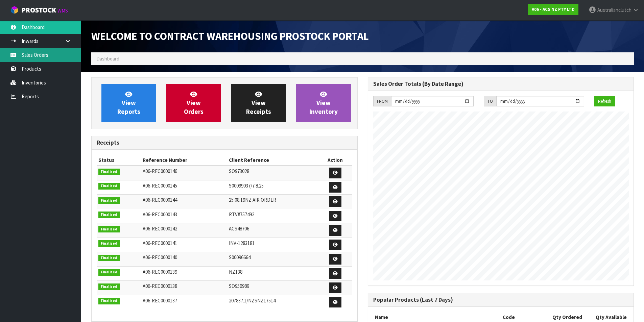 The image size is (644, 322). I want to click on span: A06-REC0000144, so click(160, 200).